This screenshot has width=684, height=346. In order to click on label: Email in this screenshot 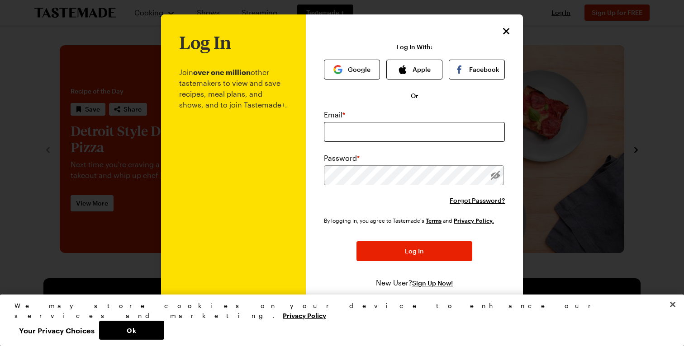, I will do `click(334, 115)`.